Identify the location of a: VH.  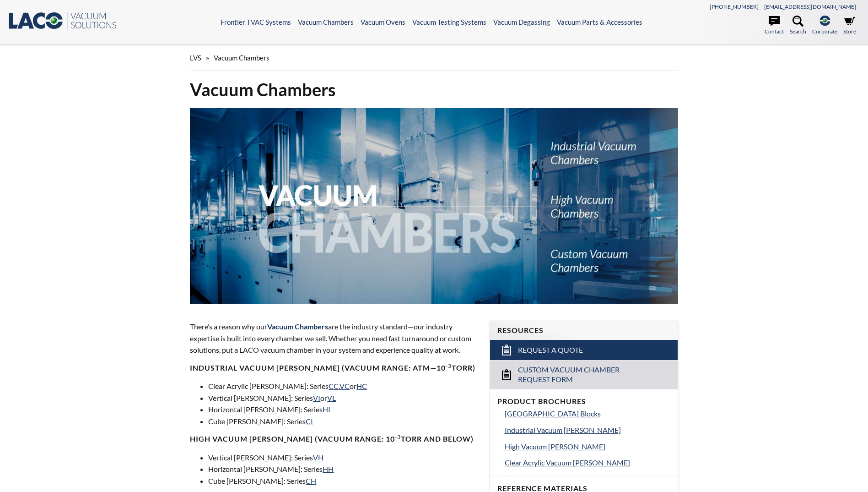
(318, 457).